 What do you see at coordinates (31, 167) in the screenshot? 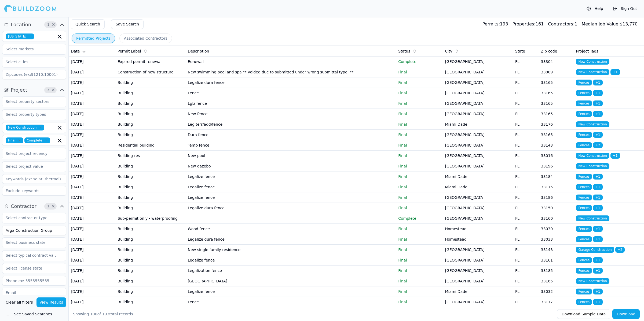
I see `input: Select project value` at bounding box center [31, 167].